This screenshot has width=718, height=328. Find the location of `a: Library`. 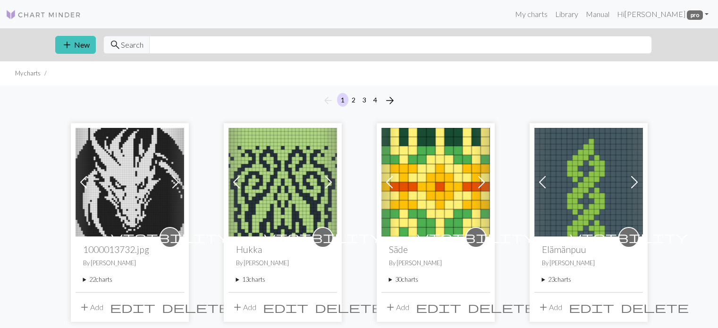

a: Library is located at coordinates (566, 14).